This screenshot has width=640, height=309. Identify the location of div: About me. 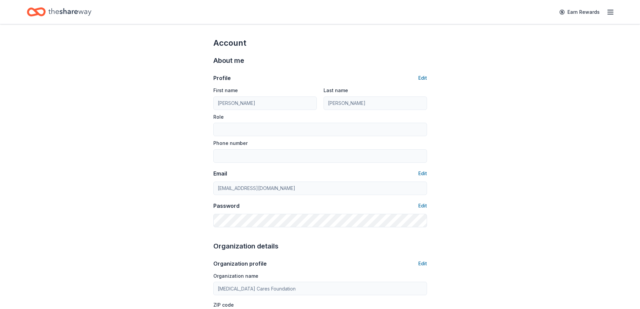
(320, 60).